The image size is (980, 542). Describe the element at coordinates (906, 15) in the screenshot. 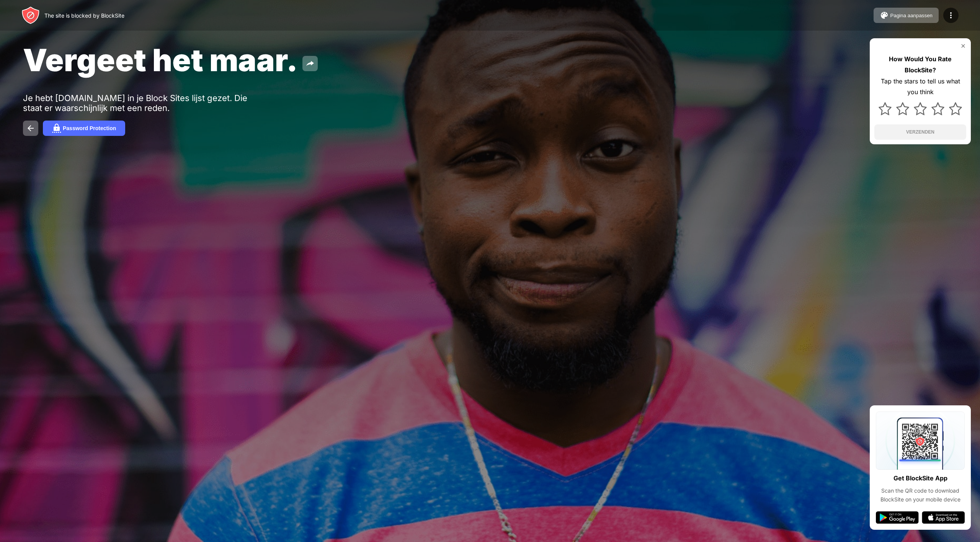

I see `button: Pagina aanpassen` at that location.